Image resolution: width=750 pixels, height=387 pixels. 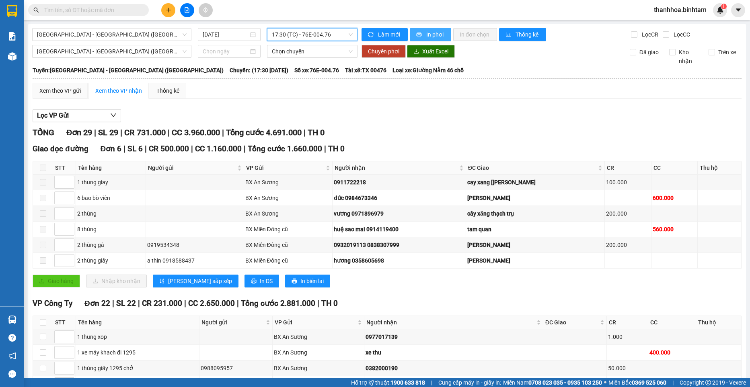 What do you see at coordinates (627, 369) in the screenshot?
I see `div: 50.000` at bounding box center [627, 369].